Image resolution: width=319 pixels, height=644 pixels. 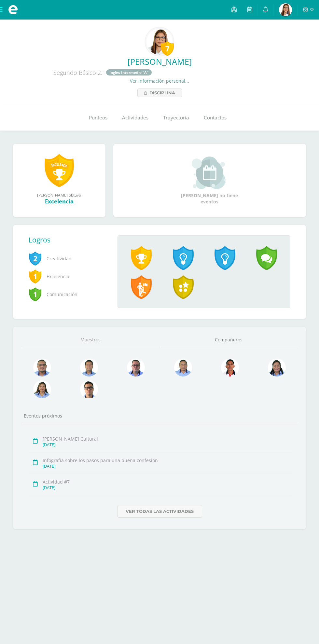 What do you see at coordinates (98, 117) in the screenshot?
I see `a: Punteos` at bounding box center [98, 117].